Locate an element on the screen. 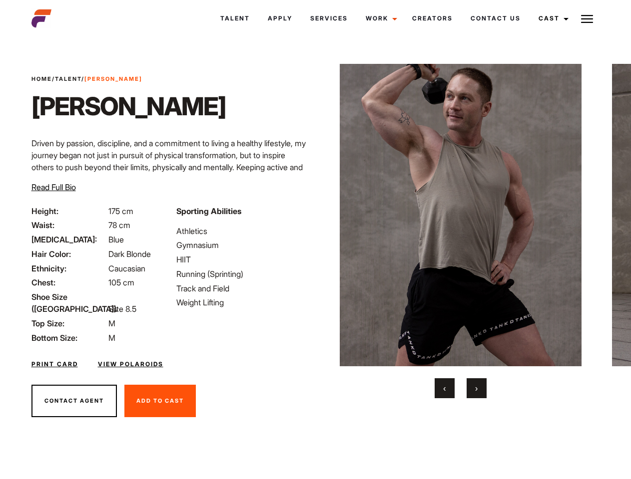  span: Dark Blonde is located at coordinates (129, 254).